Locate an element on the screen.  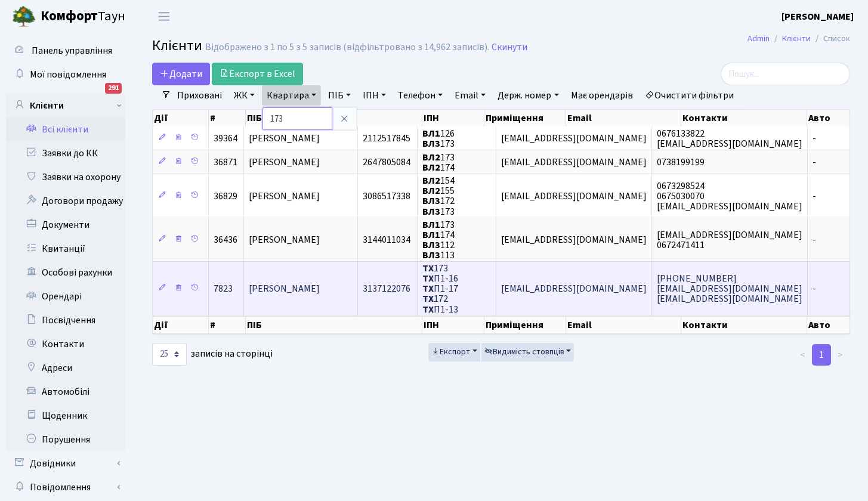
a: Мої повідомлення291 is located at coordinates (66, 74).